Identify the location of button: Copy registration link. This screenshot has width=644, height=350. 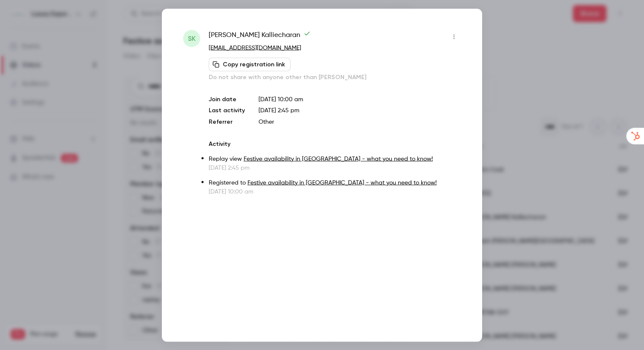
(249, 65).